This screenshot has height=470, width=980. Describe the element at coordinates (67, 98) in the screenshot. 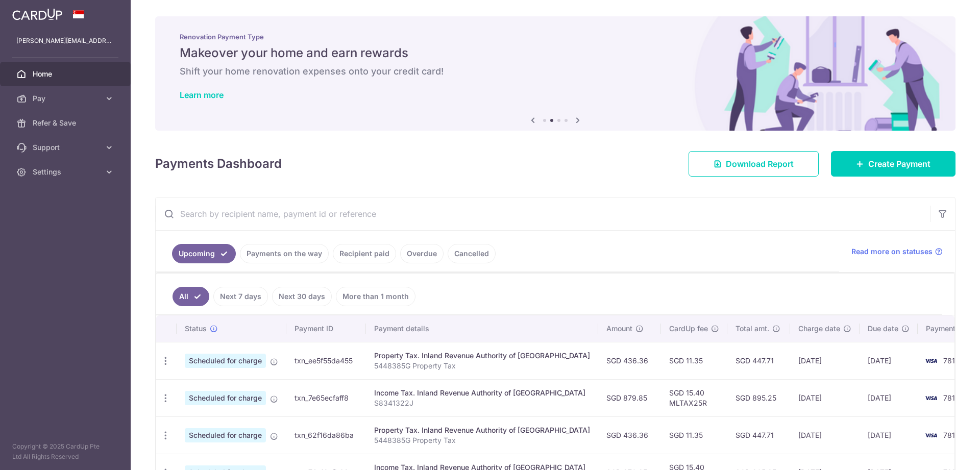

I see `span: Pay` at that location.